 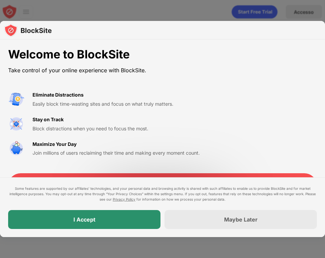 What do you see at coordinates (16, 99) in the screenshot?
I see `img: value-avoid-distractions.svg` at bounding box center [16, 99].